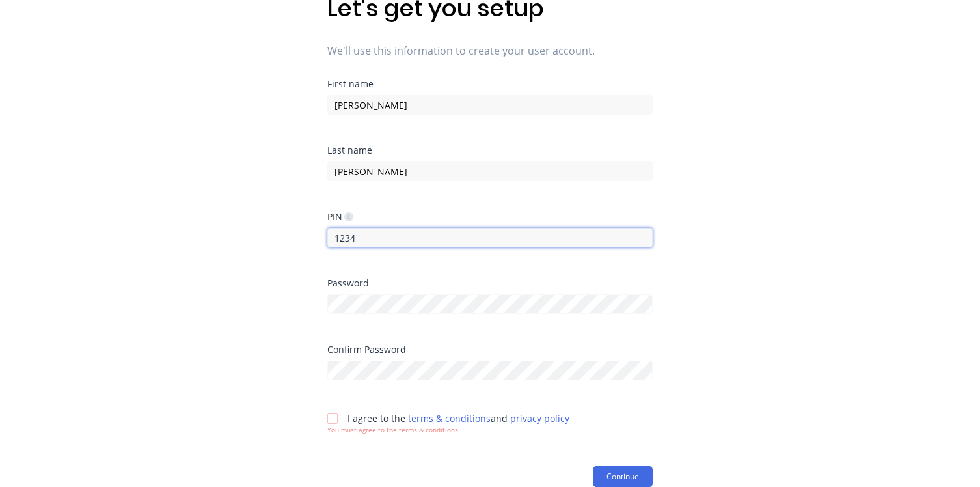  What do you see at coordinates (490, 84) in the screenshot?
I see `div: First name` at bounding box center [490, 84].